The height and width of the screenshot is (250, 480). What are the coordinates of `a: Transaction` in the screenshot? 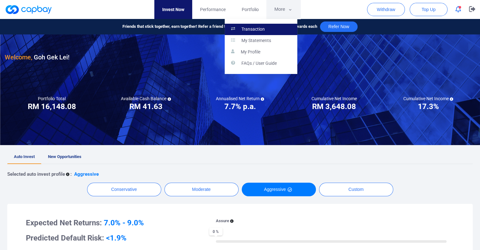 It's located at (261, 29).